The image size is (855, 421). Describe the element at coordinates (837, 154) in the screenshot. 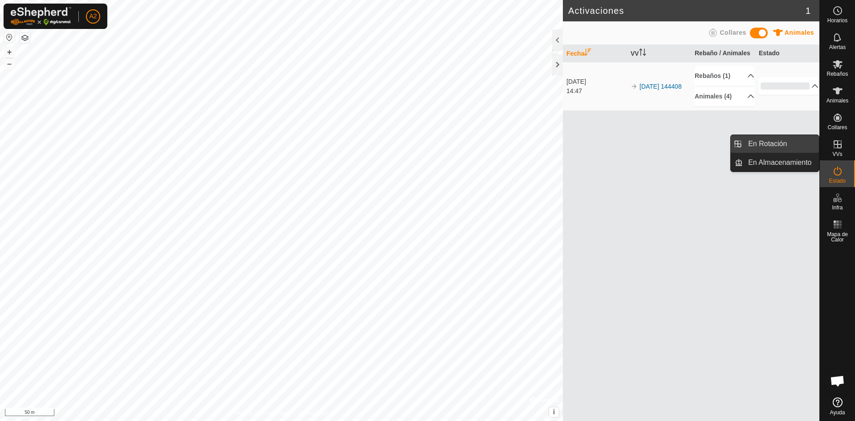

I see `span: VVs` at that location.